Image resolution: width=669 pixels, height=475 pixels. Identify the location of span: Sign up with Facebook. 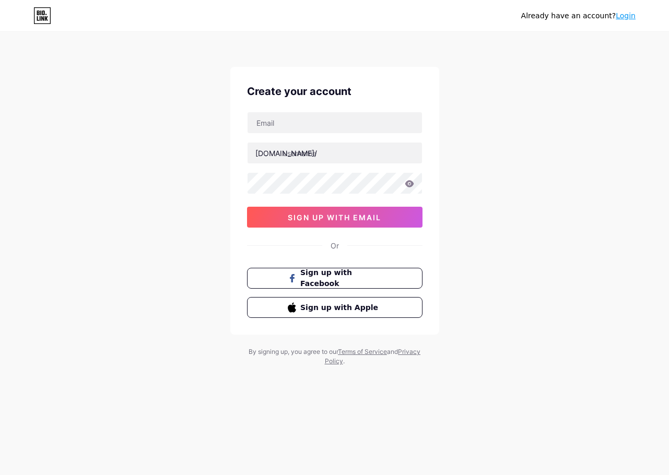
(340, 278).